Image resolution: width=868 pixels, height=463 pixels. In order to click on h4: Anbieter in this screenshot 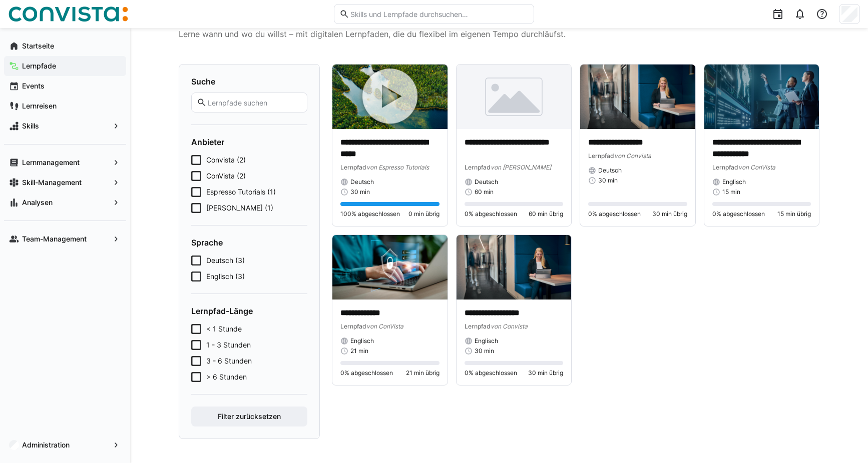, I will do `click(249, 142)`.